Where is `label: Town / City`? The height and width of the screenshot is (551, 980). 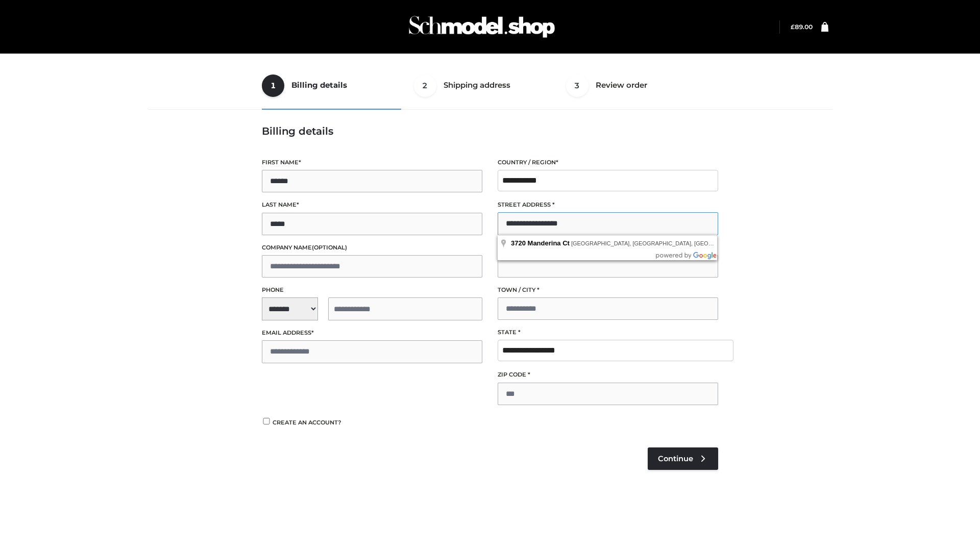 label: Town / City is located at coordinates (608, 290).